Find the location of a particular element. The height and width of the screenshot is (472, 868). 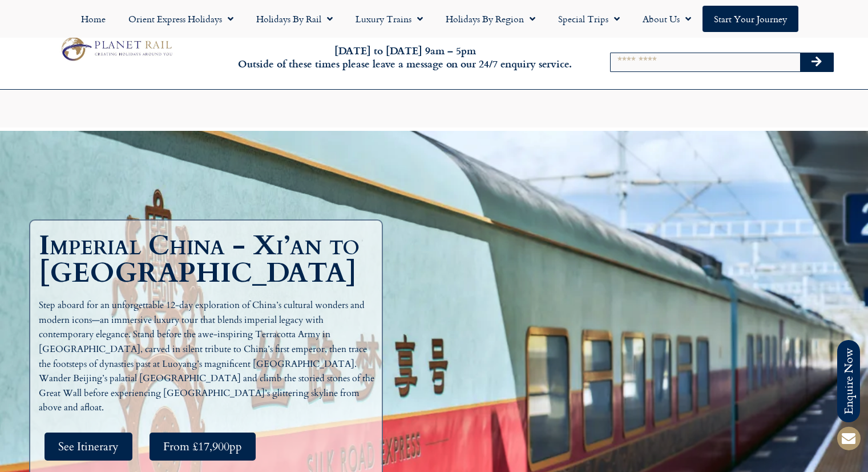

a: Home is located at coordinates (93, 19).